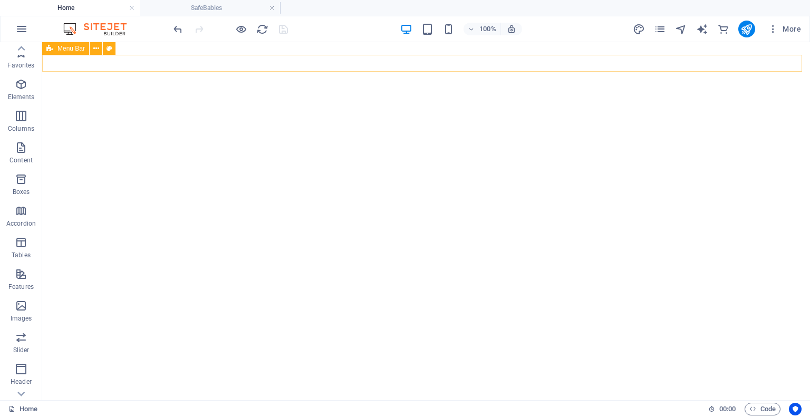 The width and height of the screenshot is (810, 417). What do you see at coordinates (21, 65) in the screenshot?
I see `p: Favorites` at bounding box center [21, 65].